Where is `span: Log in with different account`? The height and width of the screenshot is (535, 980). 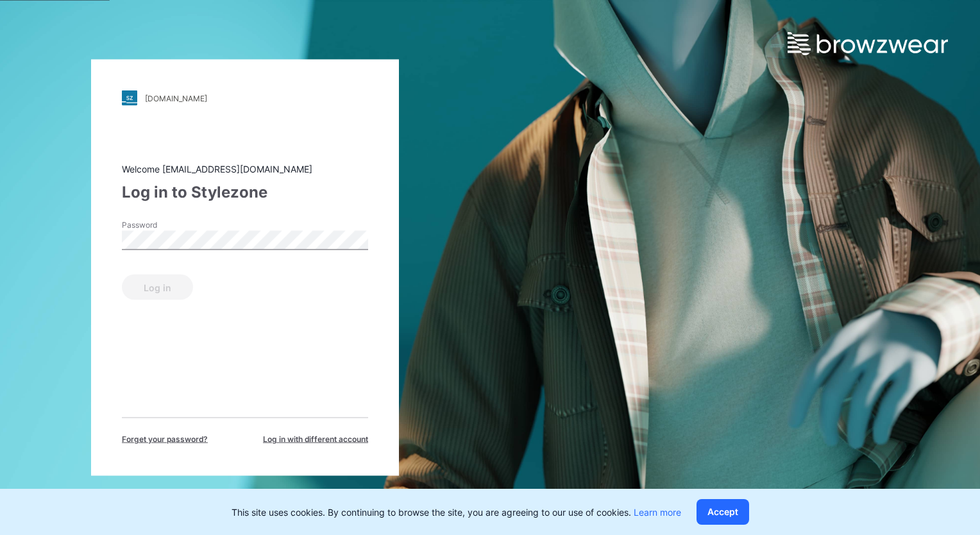
span: Log in with different account is located at coordinates (316, 440).